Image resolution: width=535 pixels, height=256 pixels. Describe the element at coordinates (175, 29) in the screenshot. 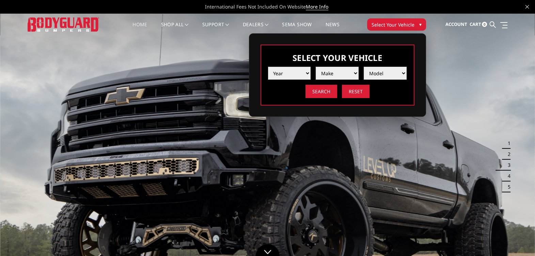

I see `a: shop all` at that location.